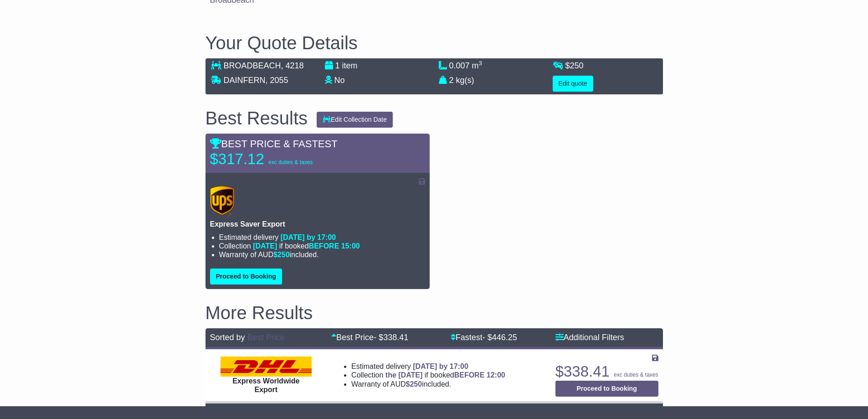 The width and height of the screenshot is (868, 419). I want to click on button: Edit quote, so click(573, 84).